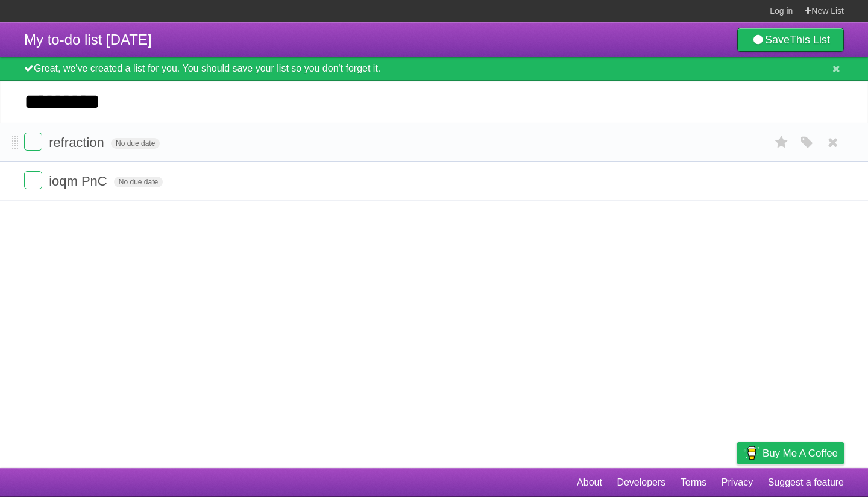 This screenshot has width=868, height=497. I want to click on a: Privacy, so click(737, 482).